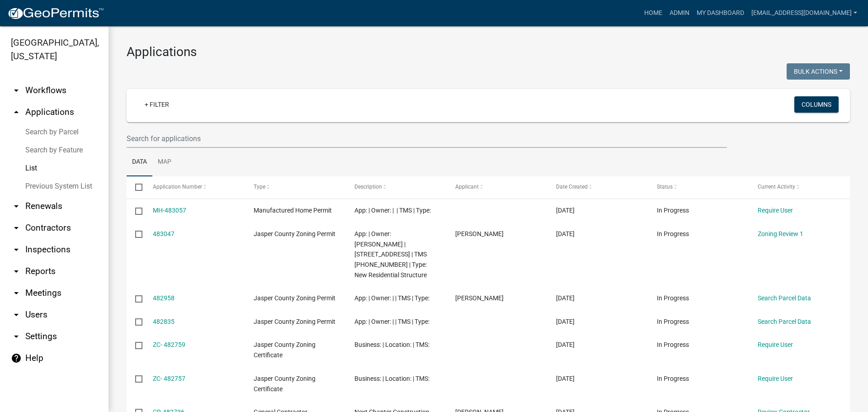  What do you see at coordinates (260, 187) in the screenshot?
I see `span: Type` at bounding box center [260, 187].